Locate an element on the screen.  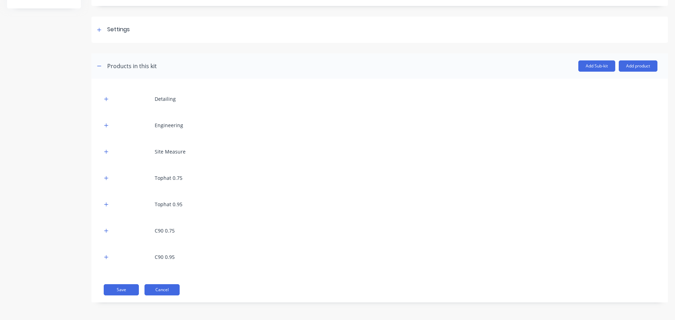
div: C90 0.75 is located at coordinates (164, 231).